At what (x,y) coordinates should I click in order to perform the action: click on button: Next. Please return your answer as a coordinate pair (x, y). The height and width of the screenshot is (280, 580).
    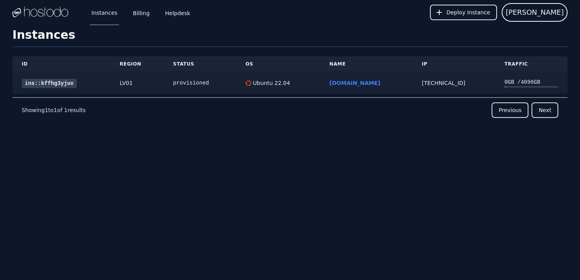
    Looking at the image, I should click on (545, 110).